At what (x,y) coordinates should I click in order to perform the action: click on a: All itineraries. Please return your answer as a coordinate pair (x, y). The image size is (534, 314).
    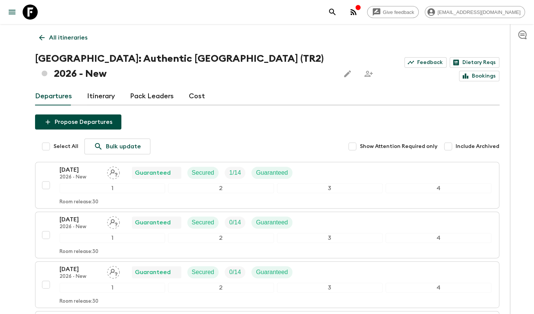
    Looking at the image, I should click on (63, 38).